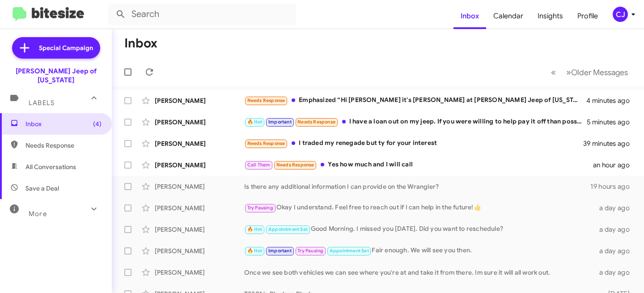  I want to click on div: CJ, so click(621, 14).